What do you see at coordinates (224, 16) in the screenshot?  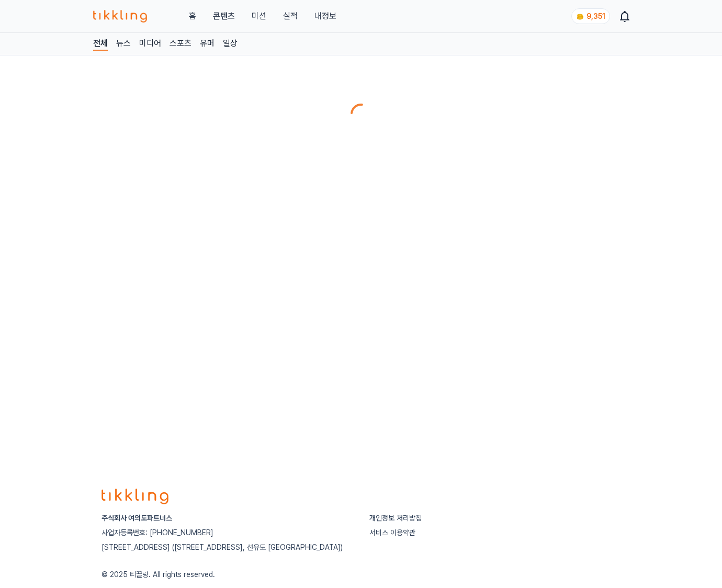 I see `a: 콘텐츠` at bounding box center [224, 16].